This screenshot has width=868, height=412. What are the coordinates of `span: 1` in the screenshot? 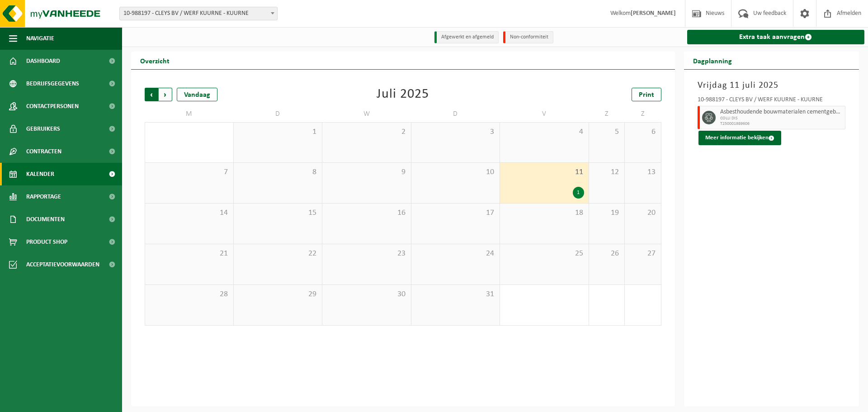 It's located at (278, 132).